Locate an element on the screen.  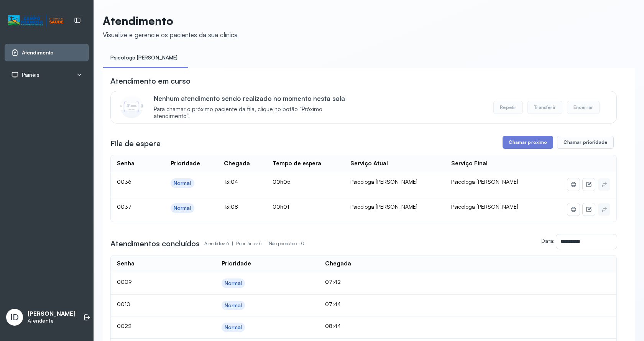
span: 0010 is located at coordinates (124, 304).